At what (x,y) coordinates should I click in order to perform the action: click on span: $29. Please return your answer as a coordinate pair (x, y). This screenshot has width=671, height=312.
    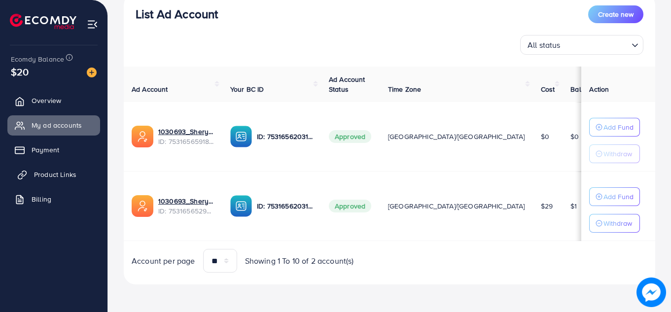
    Looking at the image, I should click on (547, 206).